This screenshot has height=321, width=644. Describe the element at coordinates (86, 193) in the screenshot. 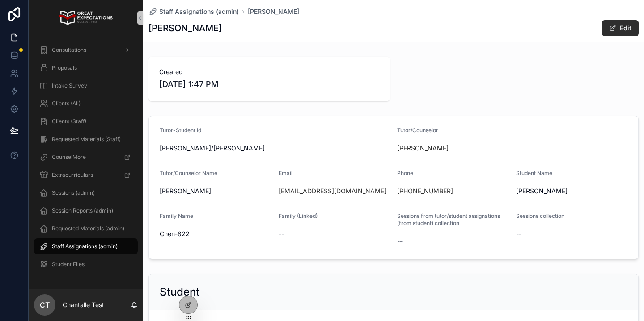

I see `a: Sessions (admin)` at that location.